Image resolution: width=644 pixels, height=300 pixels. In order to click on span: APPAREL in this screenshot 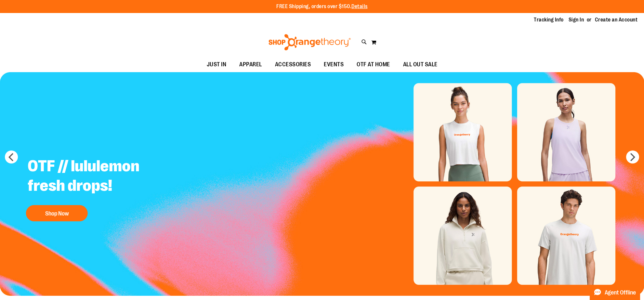, I will do `click(251, 64)`.